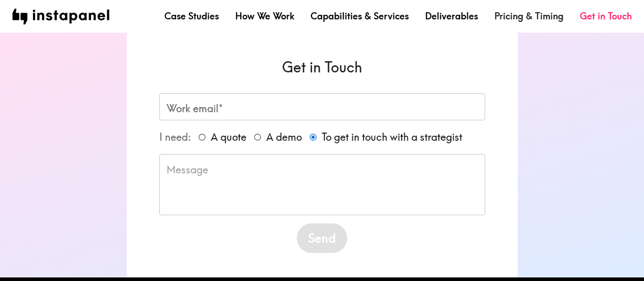 This screenshot has width=644, height=281. Describe the element at coordinates (284, 137) in the screenshot. I see `span: A demo` at that location.